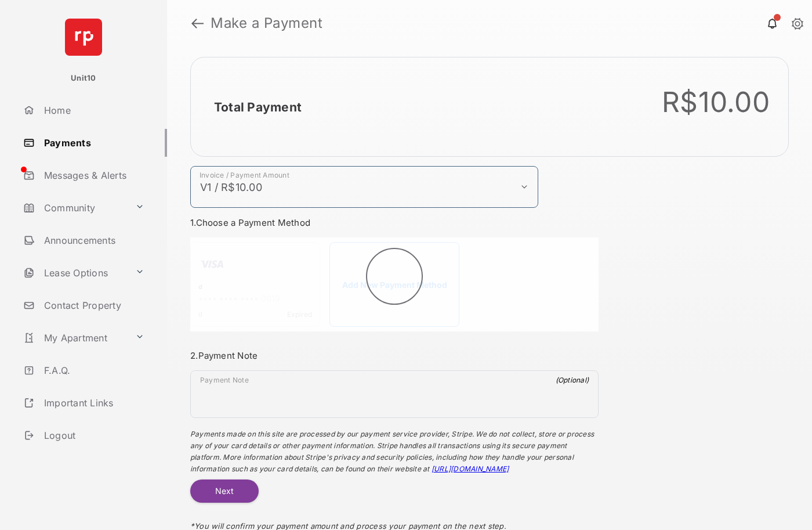 This screenshot has width=812, height=530. I want to click on a: Lease Options, so click(74, 273).